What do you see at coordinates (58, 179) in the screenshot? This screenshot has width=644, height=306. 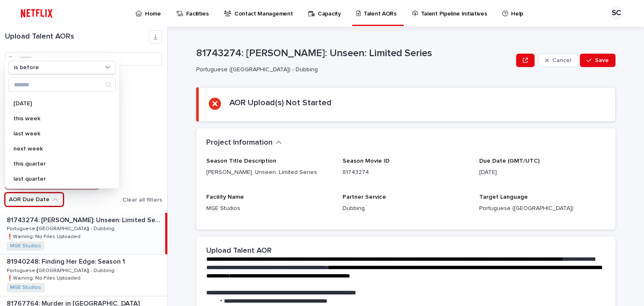 I see `p: last quarter` at bounding box center [58, 179].